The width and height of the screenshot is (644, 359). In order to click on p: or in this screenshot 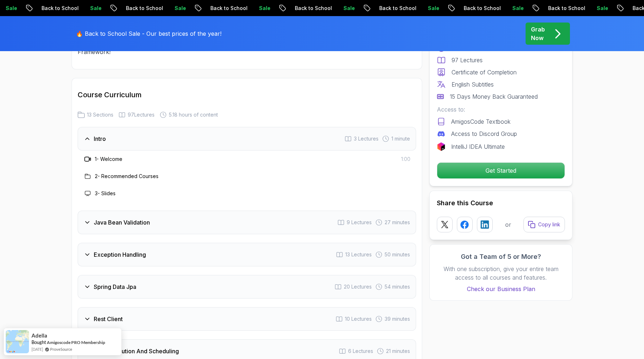, I will do `click(508, 224)`.